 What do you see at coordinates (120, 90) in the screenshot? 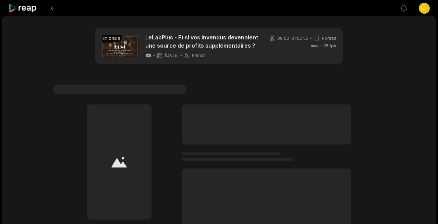
I see `span: #1 Lorem ipsum dolor sit amet consecteturs` at bounding box center [120, 90].